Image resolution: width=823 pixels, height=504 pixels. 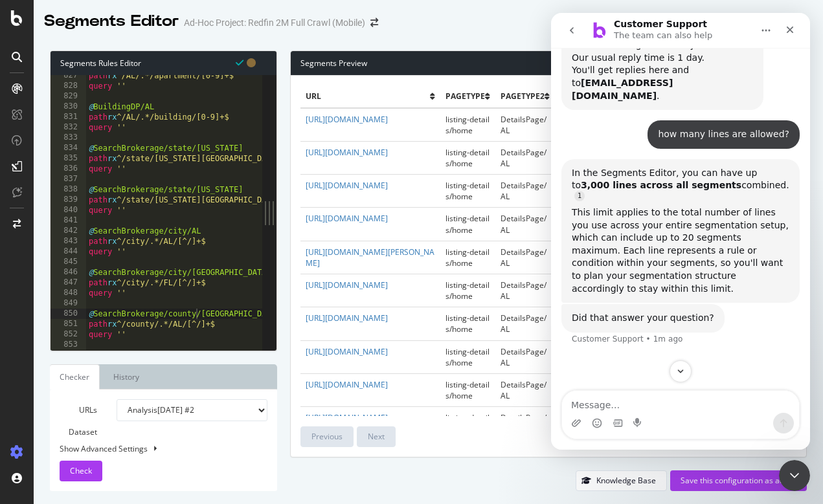 I want to click on a: Checker, so click(x=75, y=376).